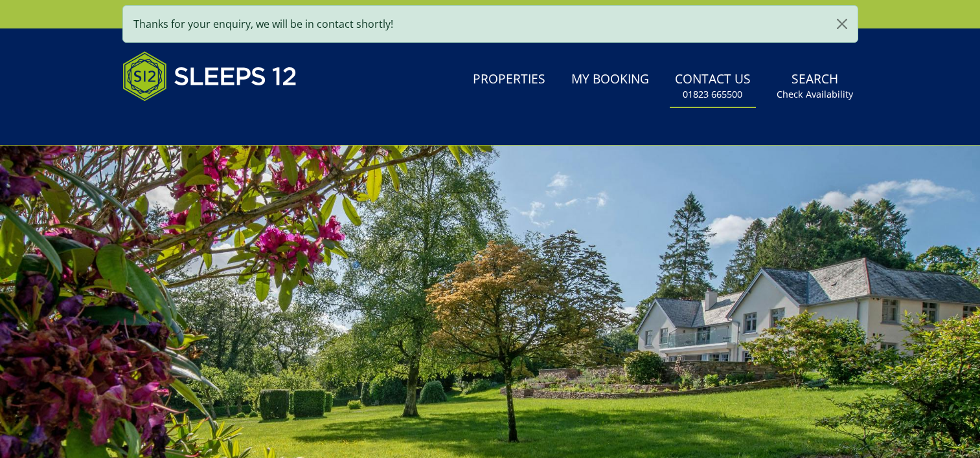 The image size is (980, 458). Describe the element at coordinates (713, 86) in the screenshot. I see `a: Contact Us01823 665500` at that location.